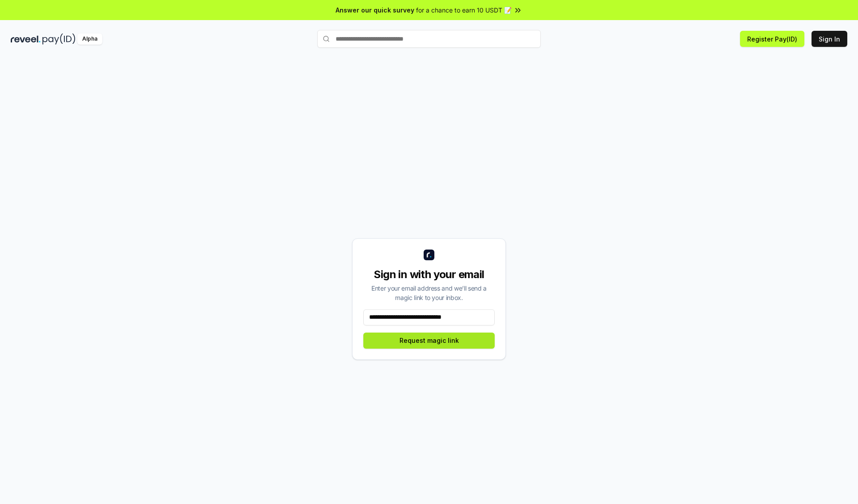  What do you see at coordinates (429, 340) in the screenshot?
I see `button: Request magic link` at bounding box center [429, 340].